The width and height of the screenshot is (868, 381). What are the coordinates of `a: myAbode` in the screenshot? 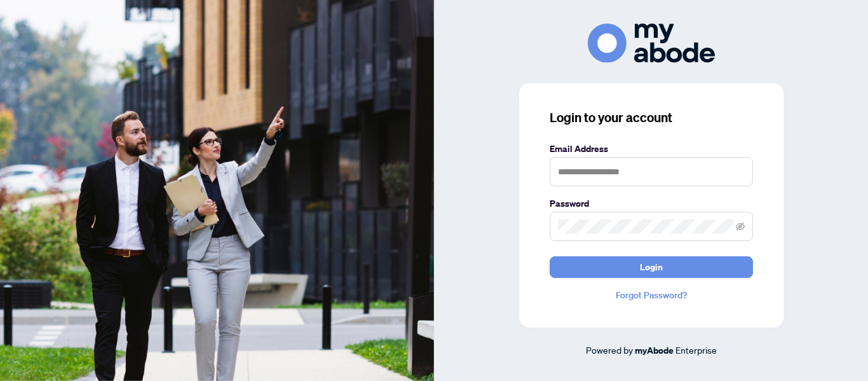 It's located at (654, 350).